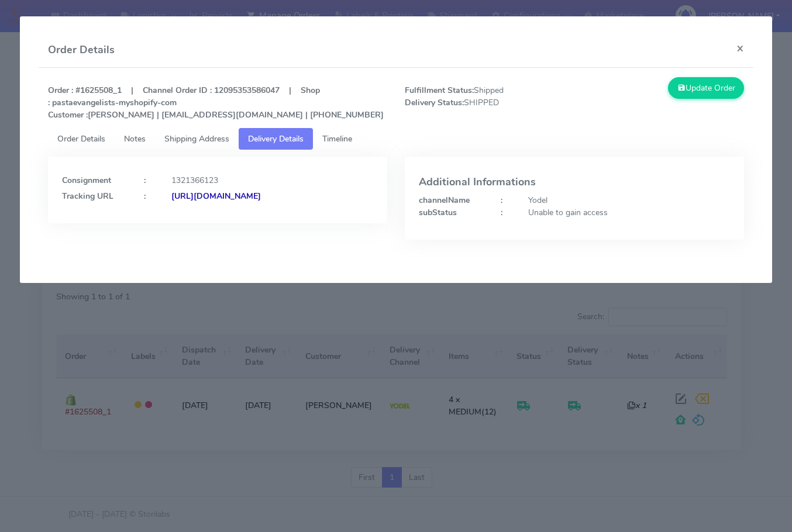  I want to click on ul: Tabs, so click(396, 138).